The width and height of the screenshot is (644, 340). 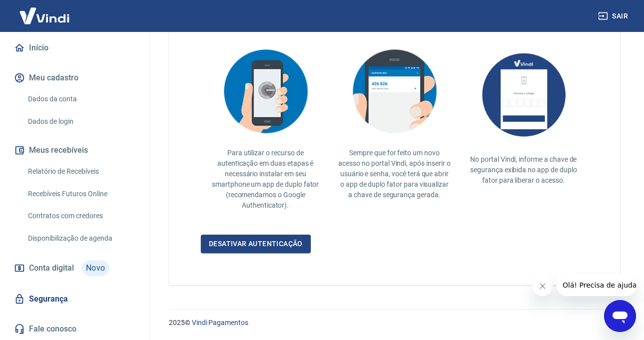 What do you see at coordinates (75, 48) in the screenshot?
I see `a: Início` at bounding box center [75, 48].